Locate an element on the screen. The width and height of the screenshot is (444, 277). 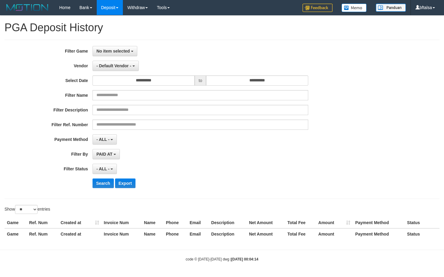
h1: PGA Deposit History is located at coordinates (222, 28).